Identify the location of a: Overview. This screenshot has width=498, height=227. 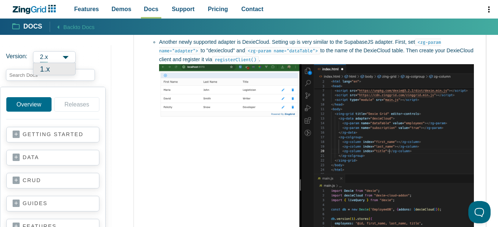
(29, 104).